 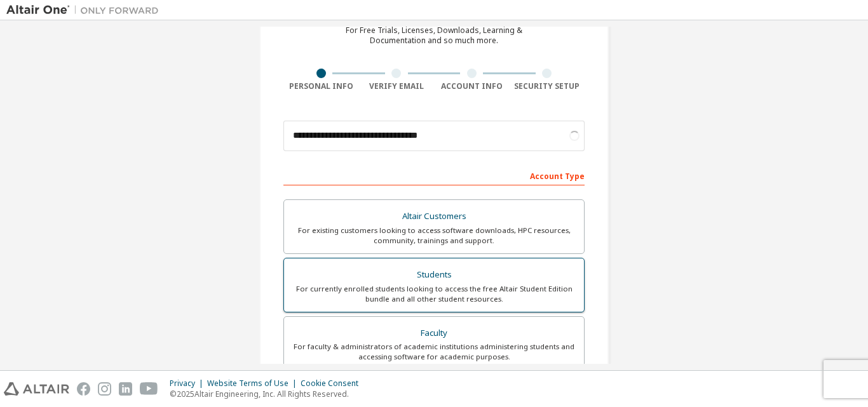 What do you see at coordinates (321, 86) in the screenshot?
I see `div: Personal Info` at bounding box center [321, 86].